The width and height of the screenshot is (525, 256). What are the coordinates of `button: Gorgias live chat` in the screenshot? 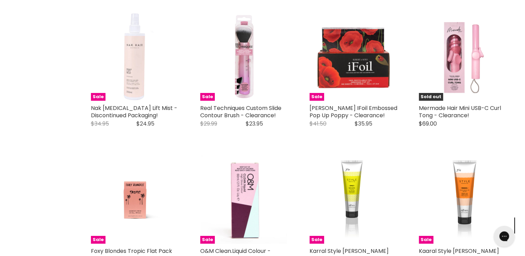 It's located at (14, 13).